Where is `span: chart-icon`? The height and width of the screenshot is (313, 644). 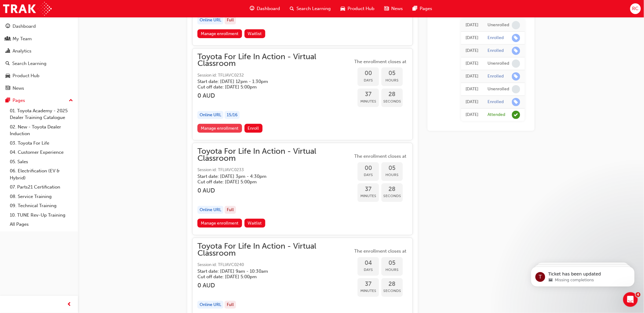 span: chart-icon is located at coordinates (8, 51).